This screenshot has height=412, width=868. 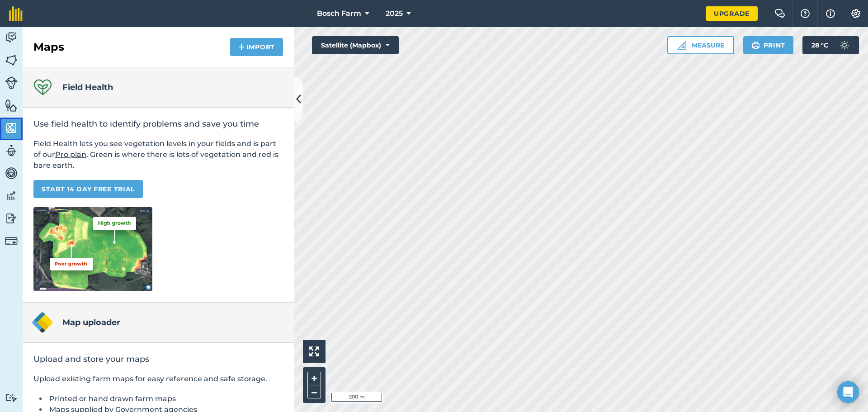 I want to click on h2: Maps, so click(x=48, y=47).